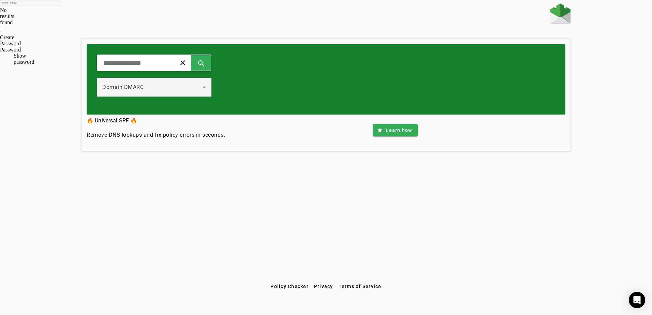 Image resolution: width=652 pixels, height=315 pixels. I want to click on span: Domain DMARC, so click(123, 87).